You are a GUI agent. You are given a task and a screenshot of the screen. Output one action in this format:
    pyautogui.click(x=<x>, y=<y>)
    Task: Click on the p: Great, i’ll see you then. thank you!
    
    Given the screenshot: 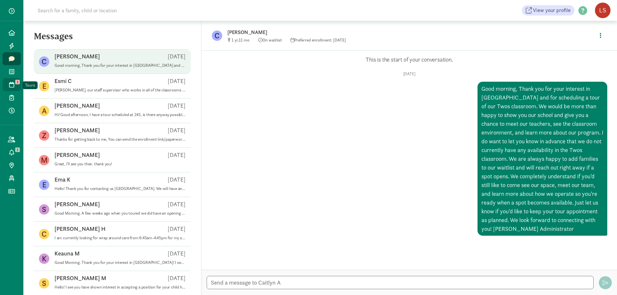 What is the action you would take?
    pyautogui.click(x=120, y=164)
    